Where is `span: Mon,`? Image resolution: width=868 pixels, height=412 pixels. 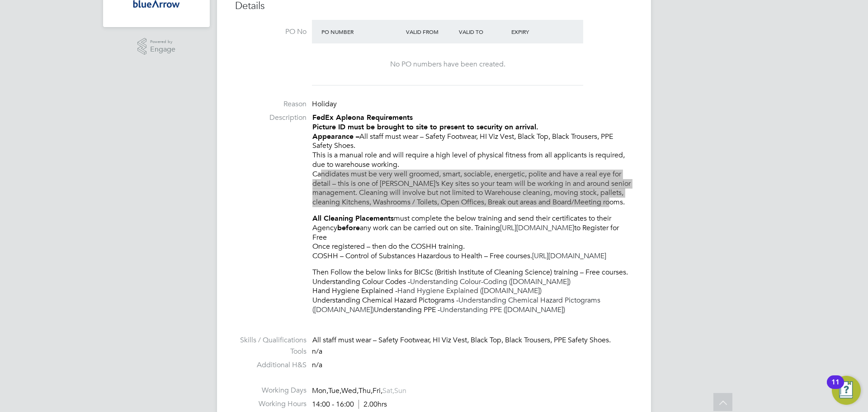 span: Mon, is located at coordinates (320, 391).